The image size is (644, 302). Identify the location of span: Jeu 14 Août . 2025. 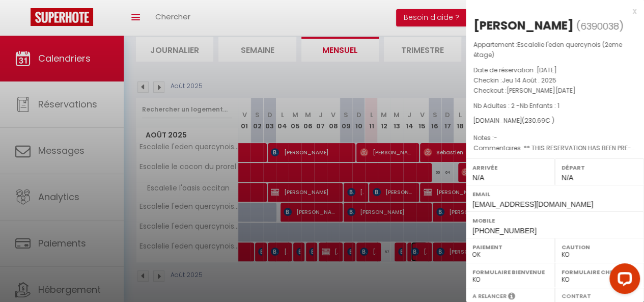
(529, 80).